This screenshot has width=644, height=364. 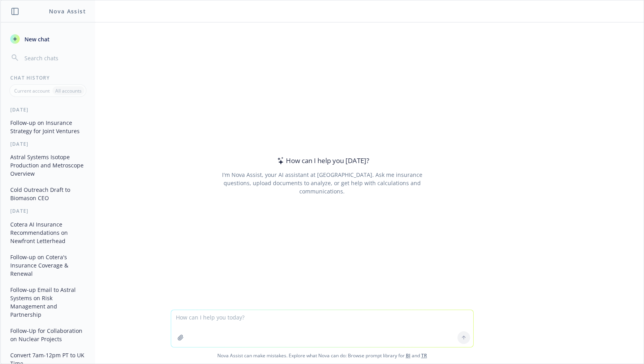 I want to click on p: Current account, so click(x=32, y=91).